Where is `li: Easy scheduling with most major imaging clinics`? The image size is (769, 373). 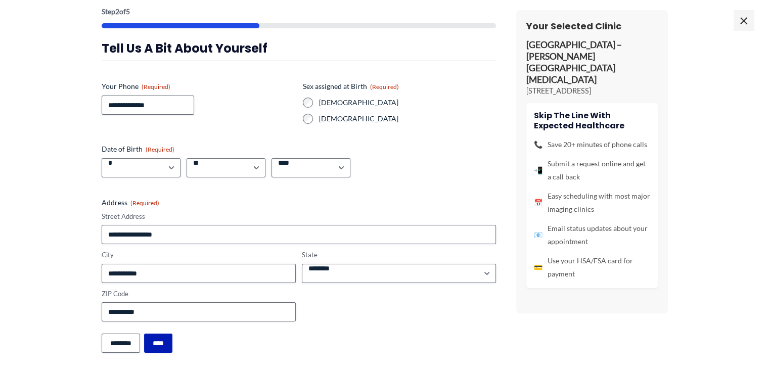
li: Easy scheduling with most major imaging clinics is located at coordinates (592, 203).